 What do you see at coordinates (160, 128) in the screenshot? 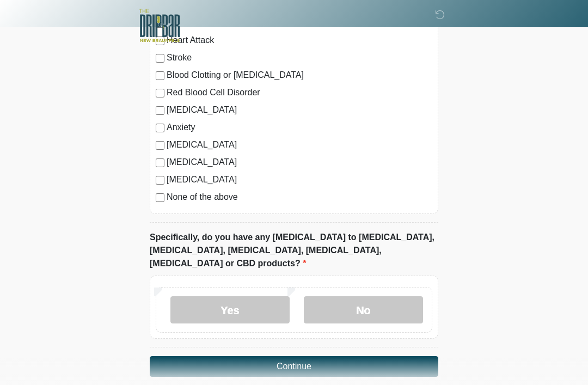
I see `input: Anxiety` at bounding box center [160, 128].